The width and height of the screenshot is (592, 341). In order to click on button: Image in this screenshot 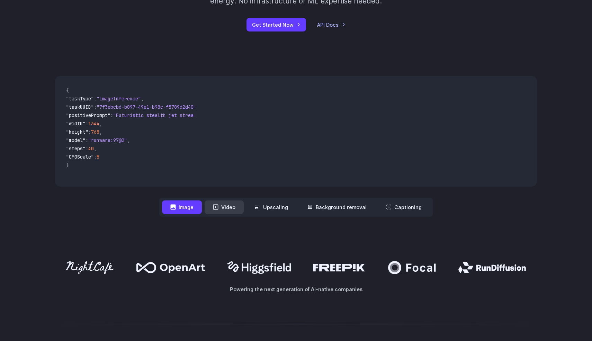, I will do `click(182, 207)`.